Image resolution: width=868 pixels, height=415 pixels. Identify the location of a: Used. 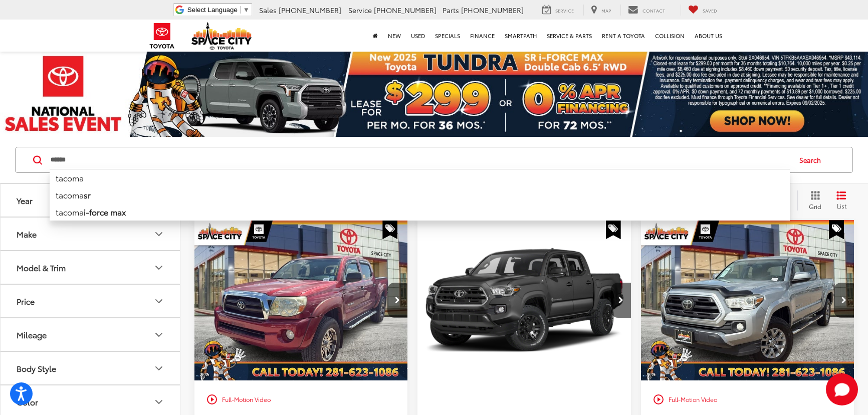
(418, 36).